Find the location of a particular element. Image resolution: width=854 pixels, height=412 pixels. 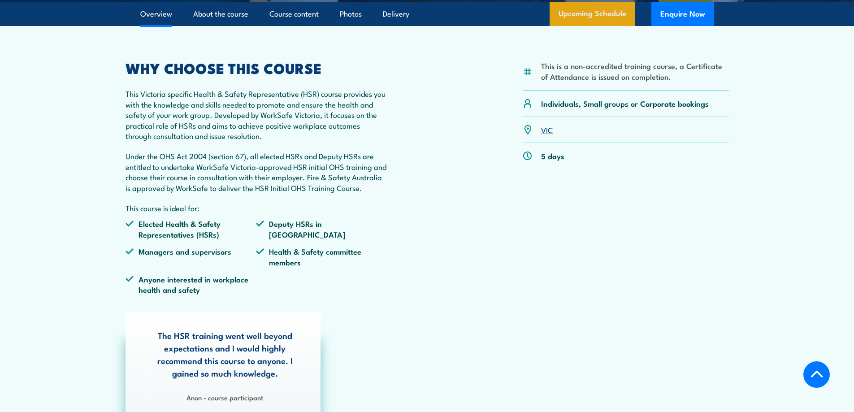

li: Anyone interested in workplace health and safety is located at coordinates (191, 284).